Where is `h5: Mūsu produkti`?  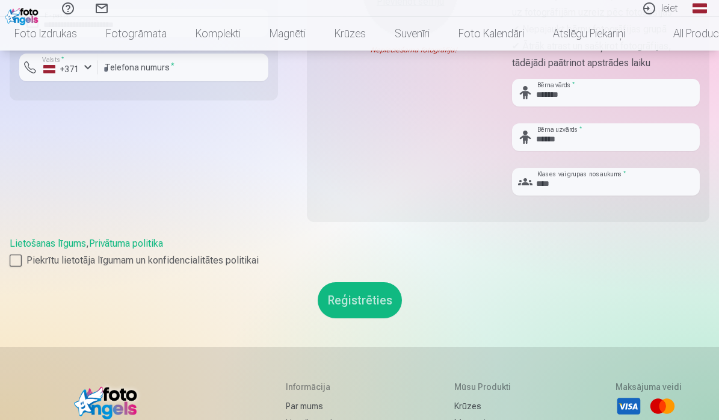 h5: Mūsu produkti is located at coordinates (485, 387).